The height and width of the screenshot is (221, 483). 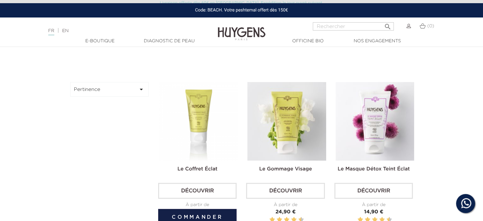 I want to click on a: EN, so click(x=65, y=31).